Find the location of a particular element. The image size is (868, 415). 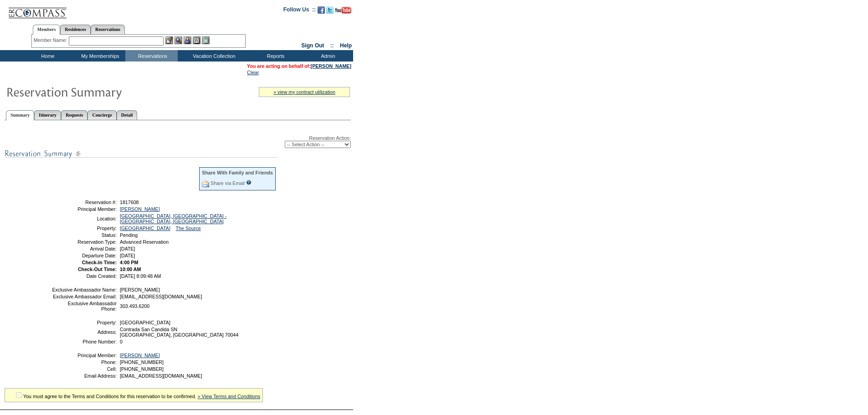

div: Share With Family and Friends is located at coordinates (237, 172).